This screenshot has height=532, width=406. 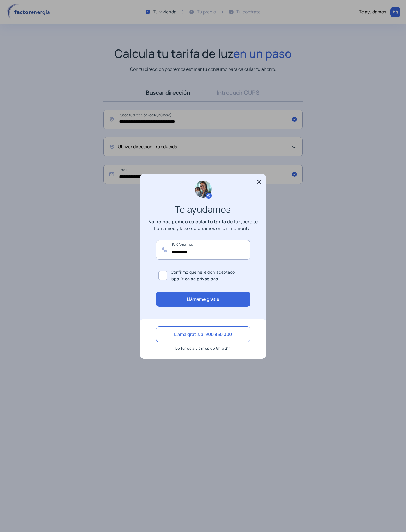 What do you see at coordinates (195, 222) in the screenshot?
I see `b: No hemos podido calcular tu tarifa de luz,` at bounding box center [195, 222].